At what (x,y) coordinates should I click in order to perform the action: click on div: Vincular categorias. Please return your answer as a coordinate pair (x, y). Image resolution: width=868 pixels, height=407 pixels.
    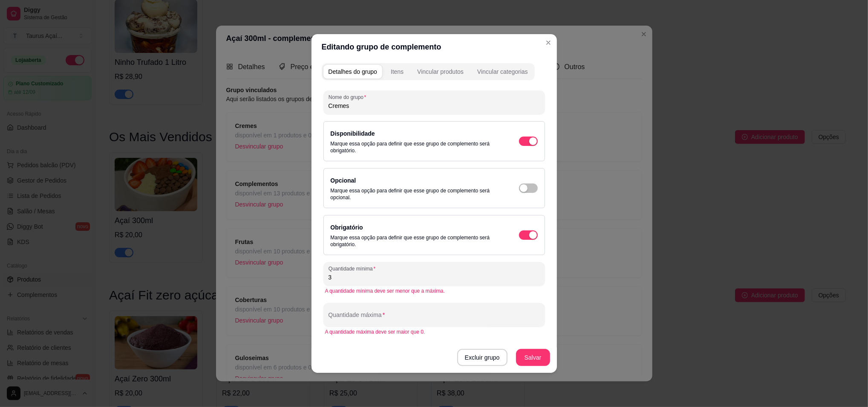
    Looking at the image, I should click on (502, 72).